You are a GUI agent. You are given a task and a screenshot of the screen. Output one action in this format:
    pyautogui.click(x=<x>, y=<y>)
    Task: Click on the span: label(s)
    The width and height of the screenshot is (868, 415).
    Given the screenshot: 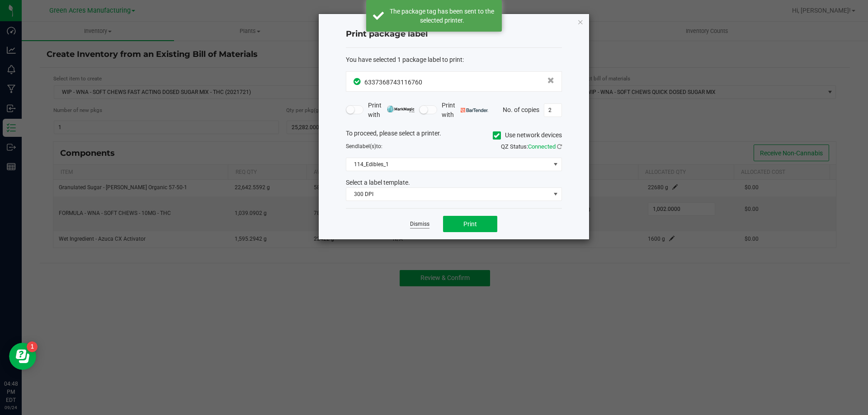 What is the action you would take?
    pyautogui.click(x=367, y=146)
    